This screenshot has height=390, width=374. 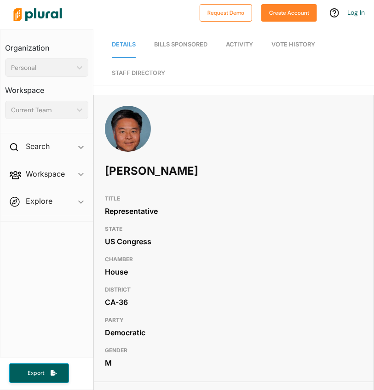 What do you see at coordinates (234, 272) in the screenshot?
I see `div: House` at bounding box center [234, 272].